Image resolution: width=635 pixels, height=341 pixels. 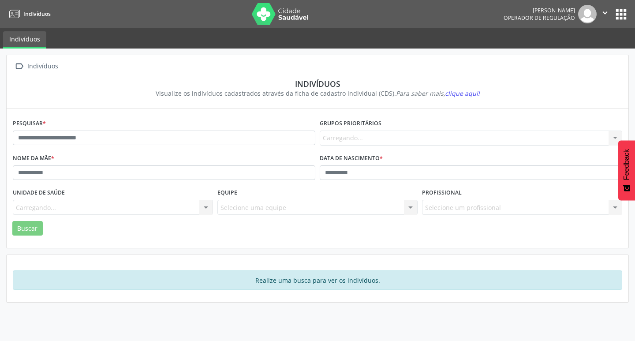 What do you see at coordinates (587, 14) in the screenshot?
I see `img: img` at bounding box center [587, 14].